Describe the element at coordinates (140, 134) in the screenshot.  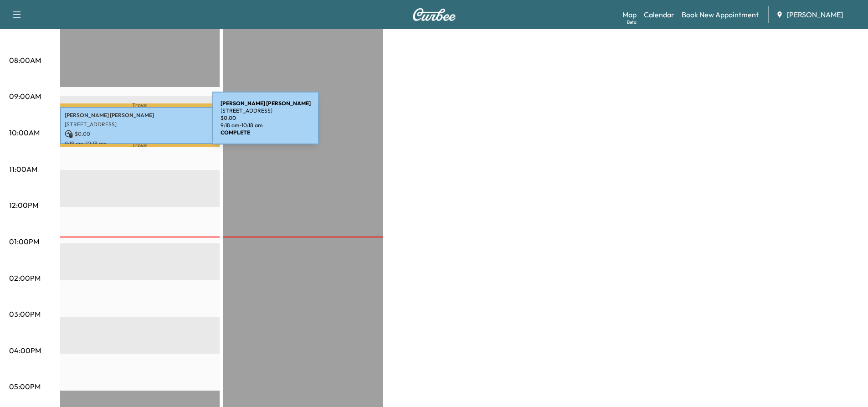
I see `p: $ 0.00` at that location.